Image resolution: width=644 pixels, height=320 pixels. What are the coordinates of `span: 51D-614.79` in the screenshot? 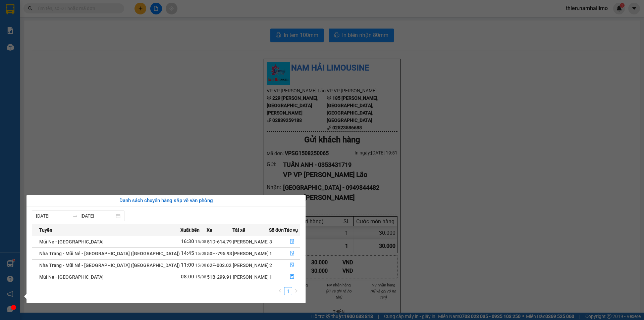 It's located at (220, 242).